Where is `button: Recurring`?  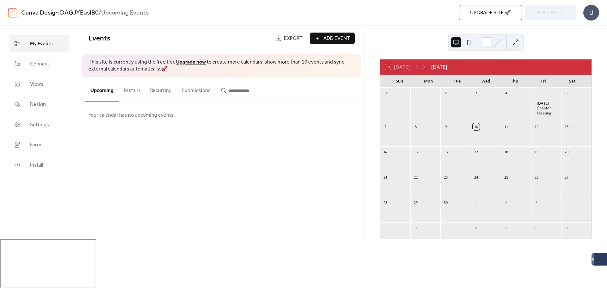 button: Recurring is located at coordinates (161, 89).